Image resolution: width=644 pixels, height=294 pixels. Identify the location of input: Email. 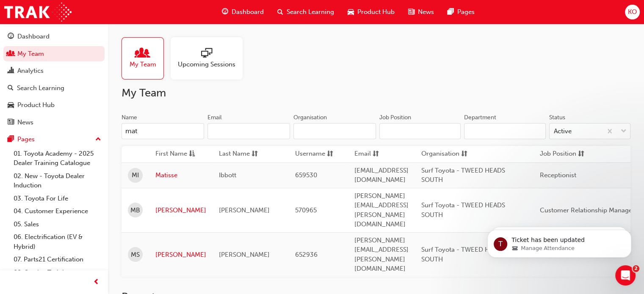
(249, 131).